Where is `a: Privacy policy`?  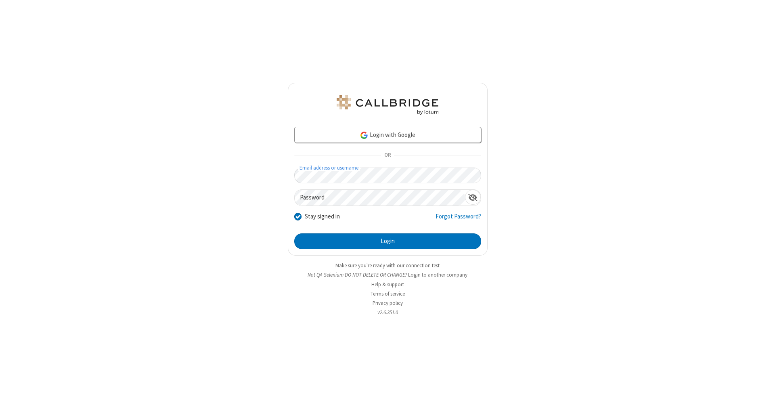 a: Privacy policy is located at coordinates (388, 303).